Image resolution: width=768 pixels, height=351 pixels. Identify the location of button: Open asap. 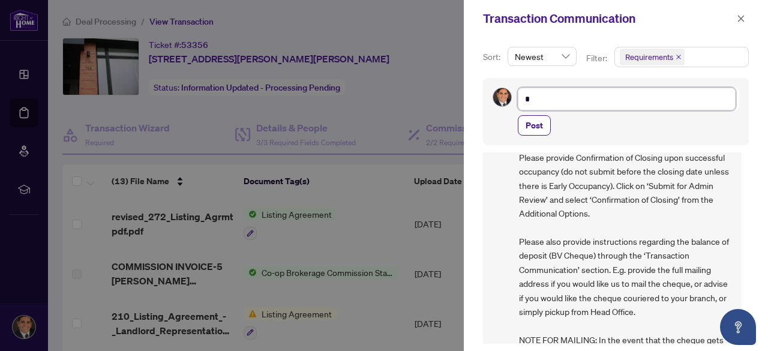
(738, 327).